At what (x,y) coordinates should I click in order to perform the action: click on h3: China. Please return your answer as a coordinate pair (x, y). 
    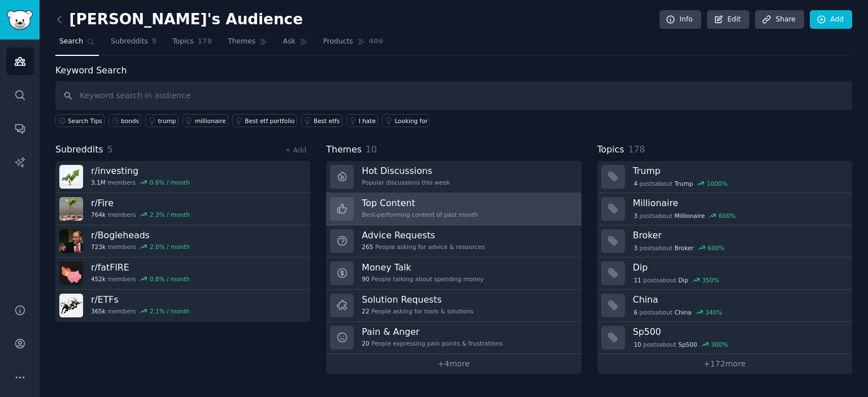
    Looking at the image, I should click on (739, 300).